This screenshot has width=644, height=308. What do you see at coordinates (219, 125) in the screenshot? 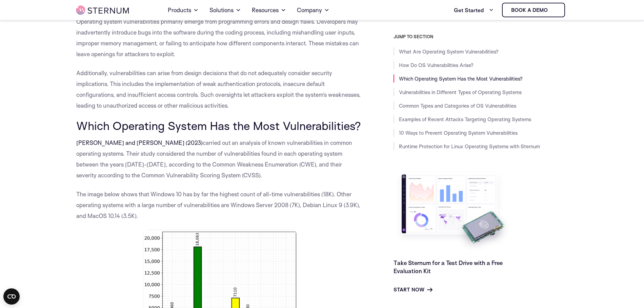
I see `span: Which Operating System Has the Most Vulnerabilities?` at bounding box center [219, 125].